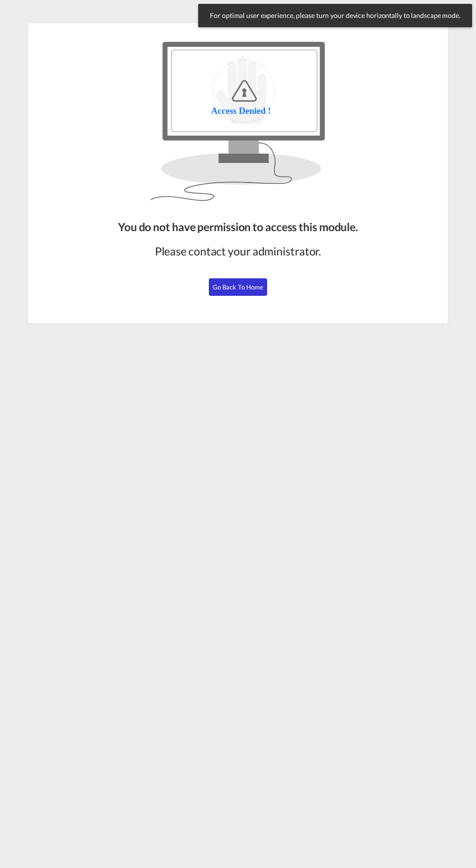 Image resolution: width=476 pixels, height=868 pixels. I want to click on button: Go Back to Home, so click(238, 287).